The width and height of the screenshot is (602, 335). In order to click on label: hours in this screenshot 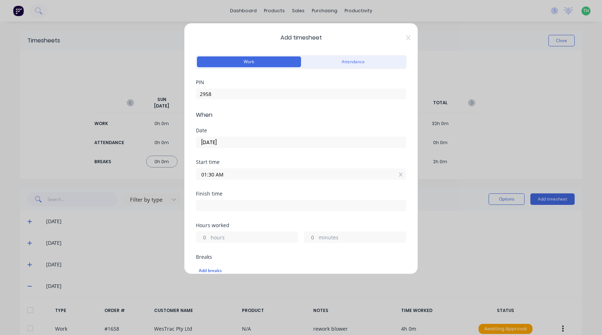, I will do `click(254, 238)`.